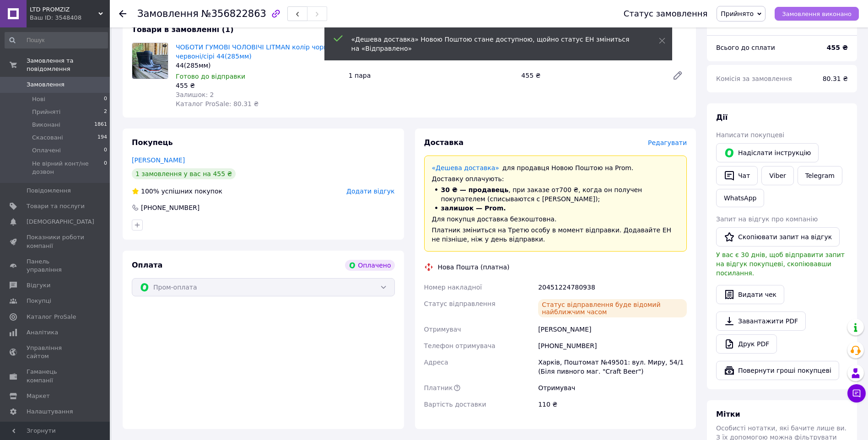  What do you see at coordinates (778, 176) in the screenshot?
I see `a: Viber` at bounding box center [778, 176].